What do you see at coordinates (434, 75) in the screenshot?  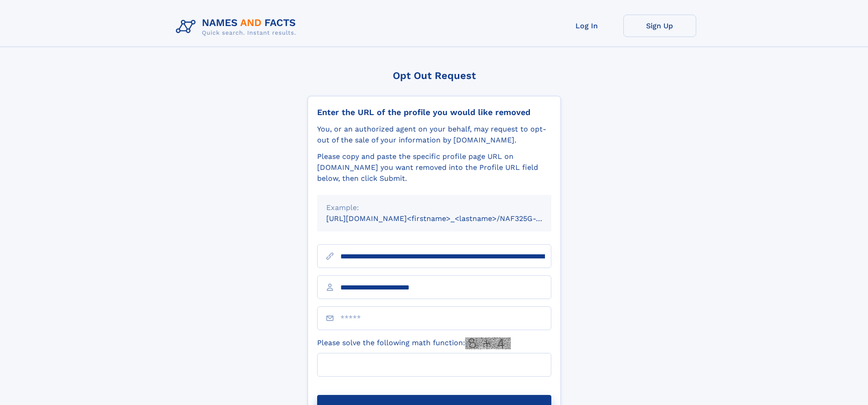 I see `div: Opt Out Request` at bounding box center [434, 75].